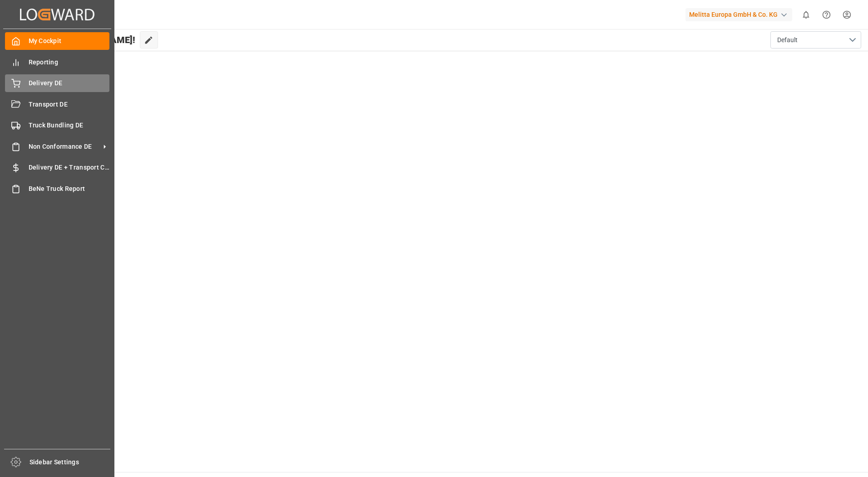 The width and height of the screenshot is (868, 477). What do you see at coordinates (69, 168) in the screenshot?
I see `span: Delivery DE + Transport Cost` at bounding box center [69, 168].